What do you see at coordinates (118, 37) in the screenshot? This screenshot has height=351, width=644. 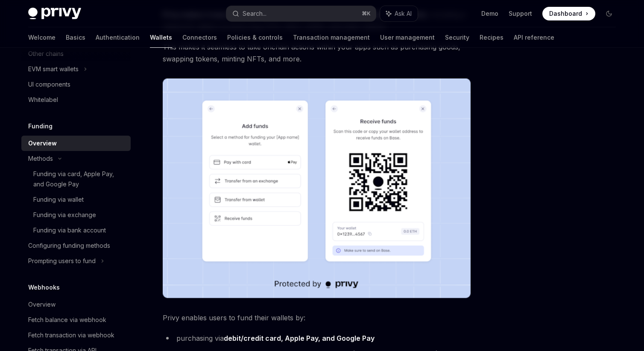 I see `a: Authentication` at bounding box center [118, 37].